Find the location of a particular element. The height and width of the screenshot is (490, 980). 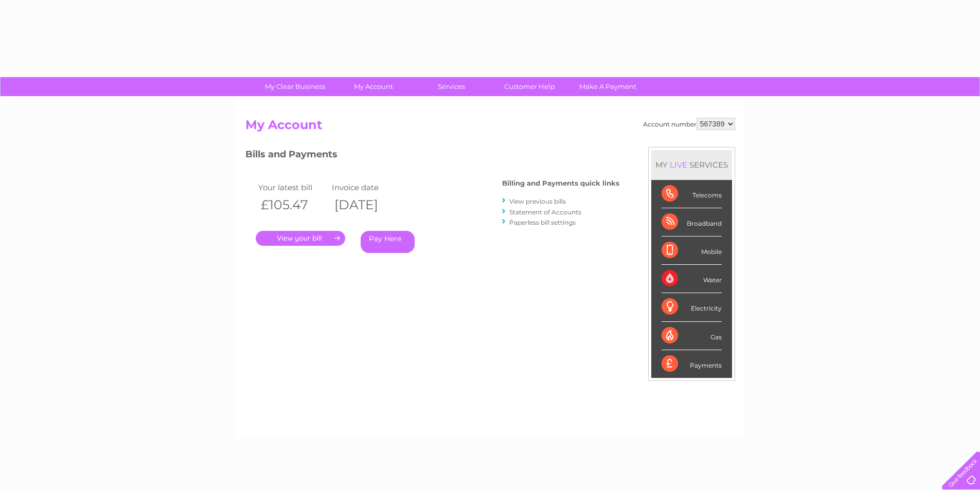

div: Electricity is located at coordinates (692, 307).